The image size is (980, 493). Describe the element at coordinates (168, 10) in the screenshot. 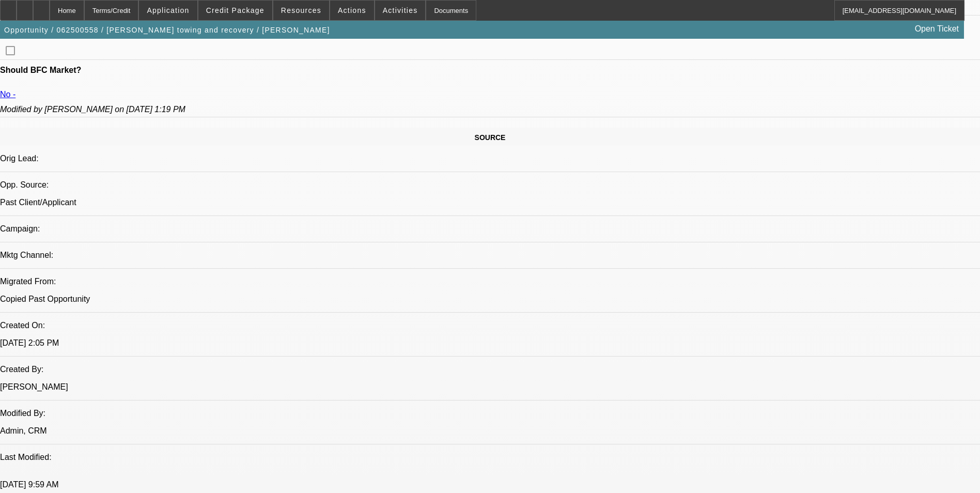

I see `button: Application` at that location.